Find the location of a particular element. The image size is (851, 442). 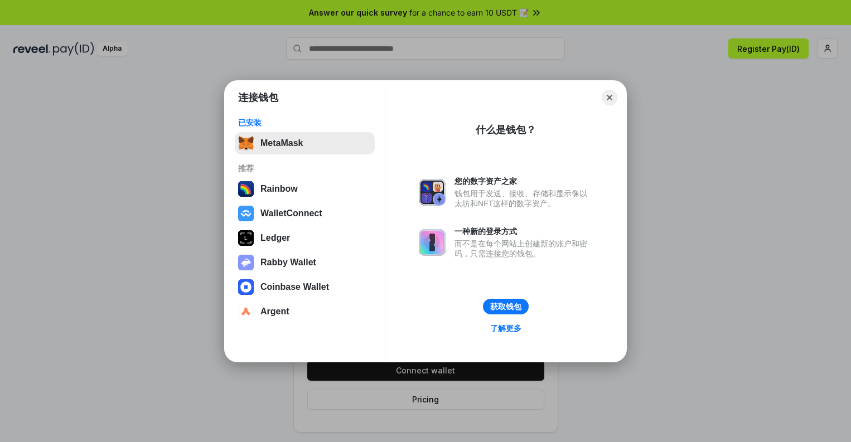

div: 您的数字资产之家 is located at coordinates (523, 181).